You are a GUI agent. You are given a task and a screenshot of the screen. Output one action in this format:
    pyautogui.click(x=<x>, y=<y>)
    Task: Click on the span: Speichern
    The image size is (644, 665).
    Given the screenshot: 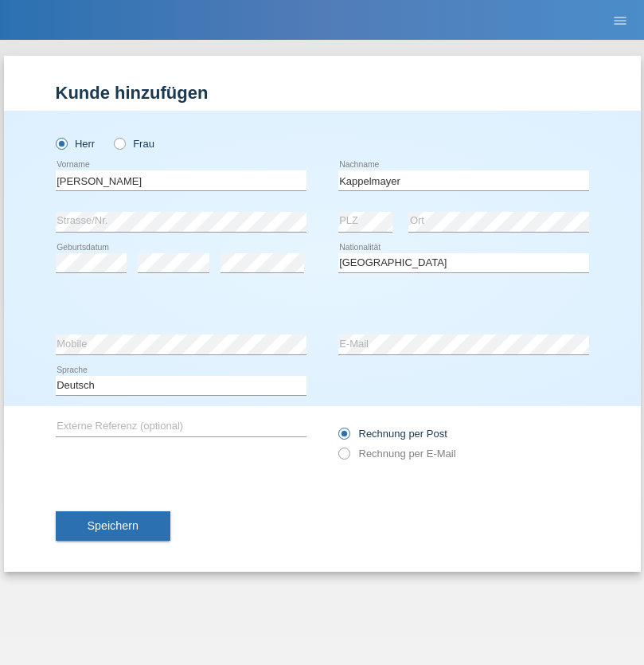 What is the action you would take?
    pyautogui.click(x=113, y=526)
    